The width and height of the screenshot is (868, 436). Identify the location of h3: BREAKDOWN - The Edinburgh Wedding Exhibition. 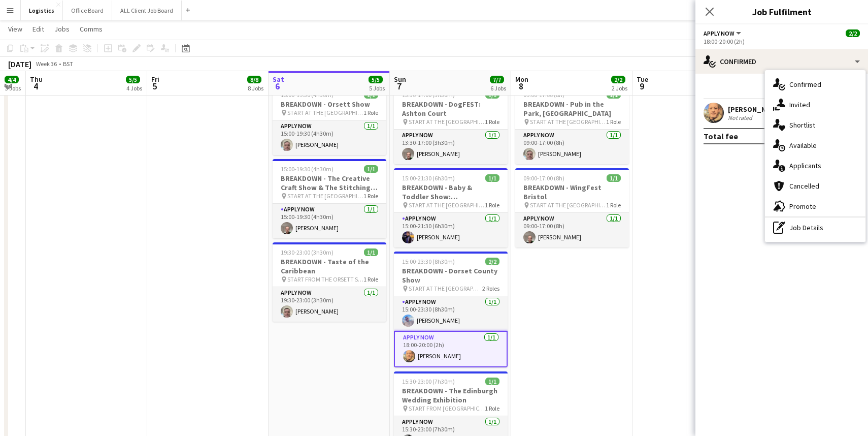
(451, 395).